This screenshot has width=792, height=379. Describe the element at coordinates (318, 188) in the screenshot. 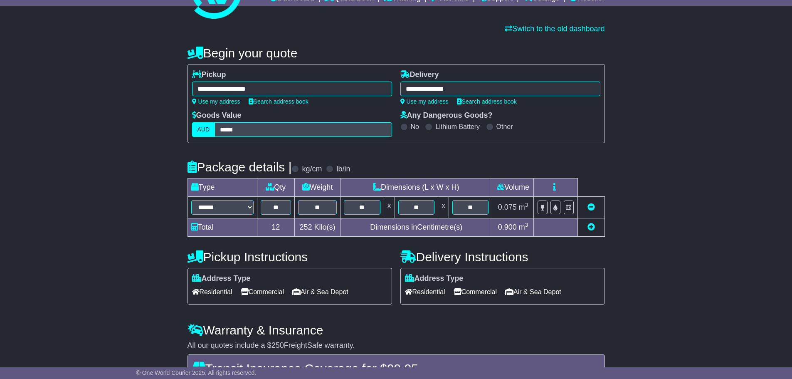

I see `td: Weight` at that location.